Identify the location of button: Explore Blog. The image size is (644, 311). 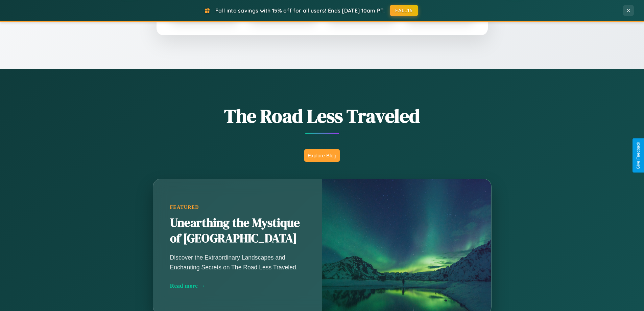
(322, 156).